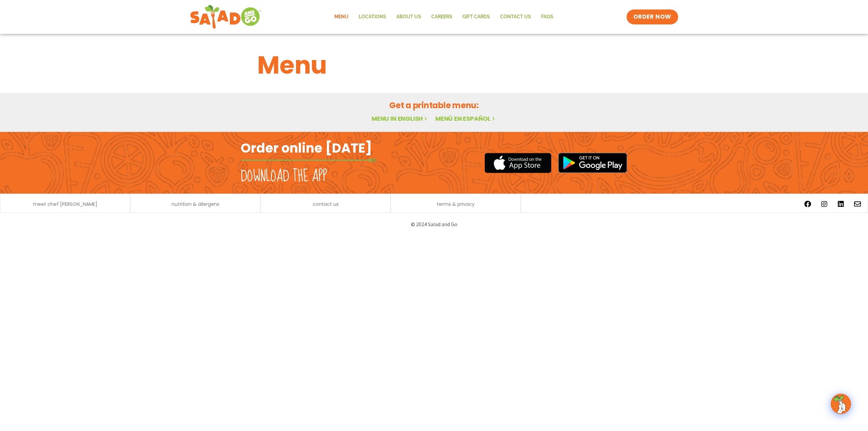  What do you see at coordinates (225, 17) in the screenshot?
I see `img: new-SAG-logo-768×292` at bounding box center [225, 17].